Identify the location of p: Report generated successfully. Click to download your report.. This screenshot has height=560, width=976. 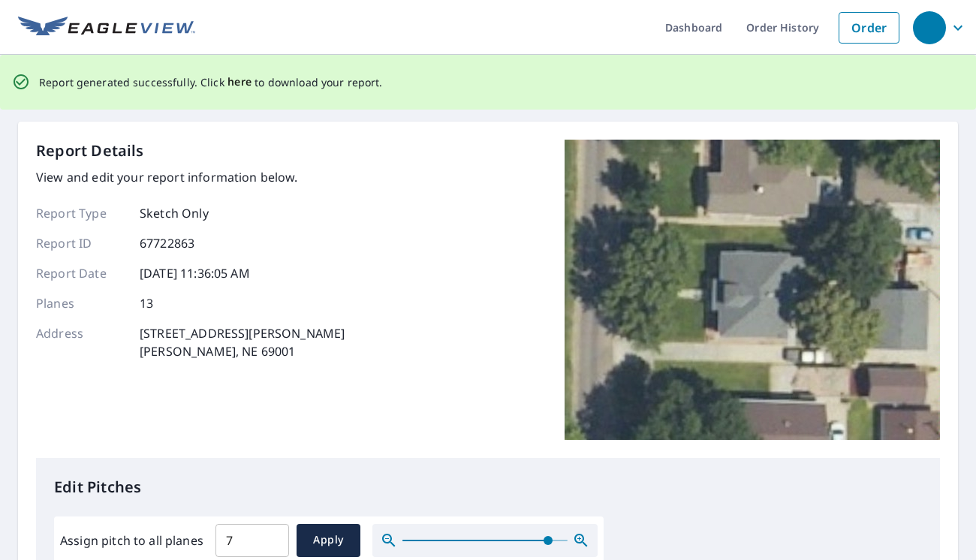
(211, 82).